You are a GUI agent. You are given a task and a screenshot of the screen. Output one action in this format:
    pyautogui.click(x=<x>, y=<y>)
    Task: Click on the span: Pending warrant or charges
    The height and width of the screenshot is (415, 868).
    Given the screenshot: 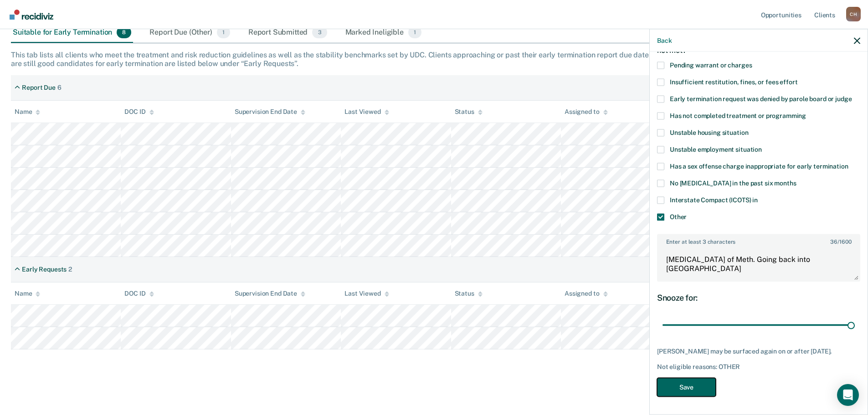 What is the action you would take?
    pyautogui.click(x=711, y=65)
    